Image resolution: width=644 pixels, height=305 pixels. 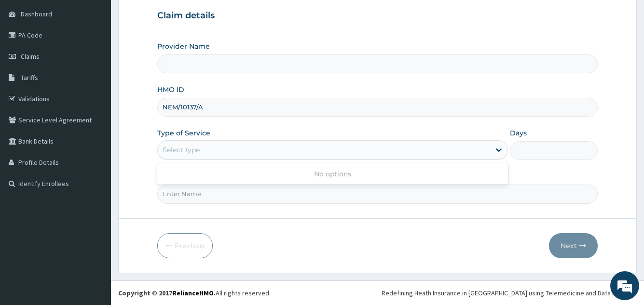 What do you see at coordinates (181, 150) in the screenshot?
I see `div: Select type` at bounding box center [181, 150].